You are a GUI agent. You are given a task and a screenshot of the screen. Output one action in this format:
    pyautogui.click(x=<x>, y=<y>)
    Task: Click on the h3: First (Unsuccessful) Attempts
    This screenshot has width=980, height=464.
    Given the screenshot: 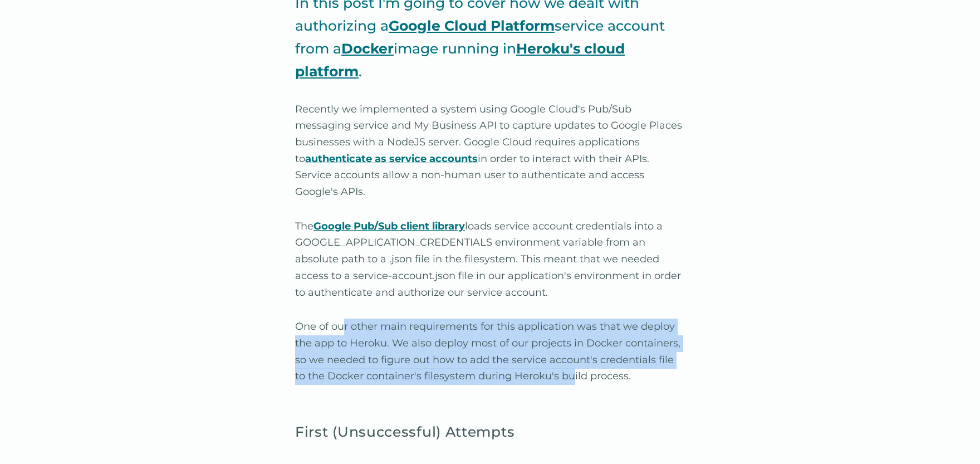 What is the action you would take?
    pyautogui.click(x=490, y=431)
    